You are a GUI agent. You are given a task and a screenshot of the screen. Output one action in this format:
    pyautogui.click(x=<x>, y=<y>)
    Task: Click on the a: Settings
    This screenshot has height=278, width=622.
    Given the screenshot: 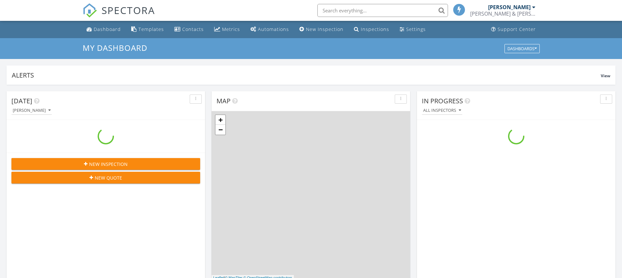 What is the action you would take?
    pyautogui.click(x=413, y=29)
    